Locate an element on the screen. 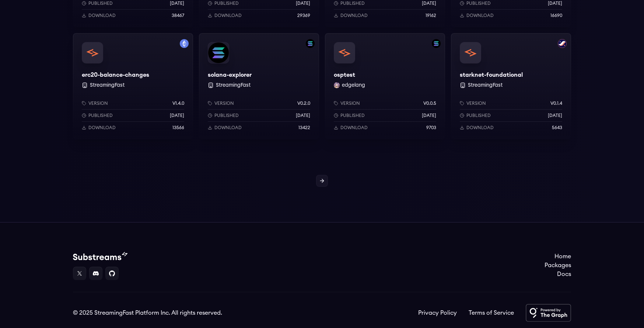  img: Substream's logo is located at coordinates (100, 256).